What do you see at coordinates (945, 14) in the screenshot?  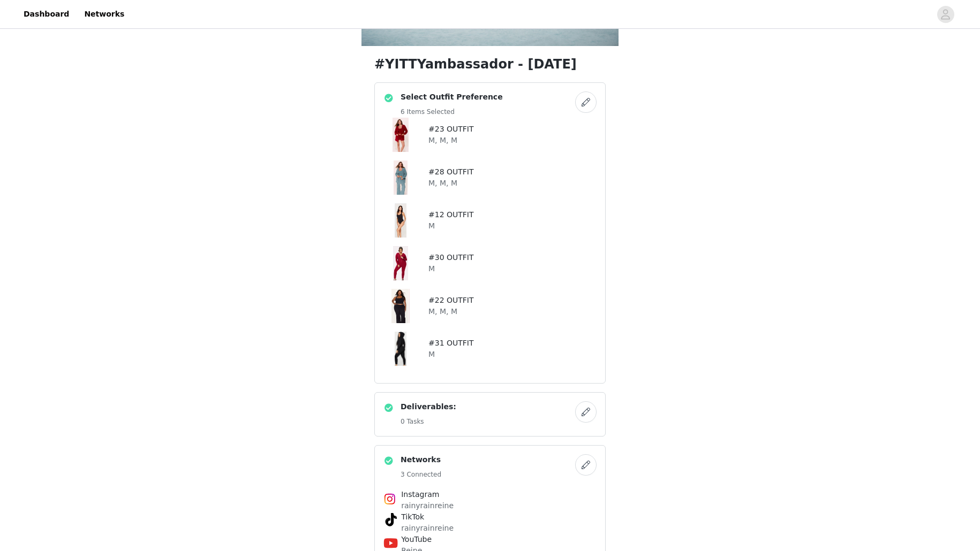 I see `div: avatar` at bounding box center [945, 14].